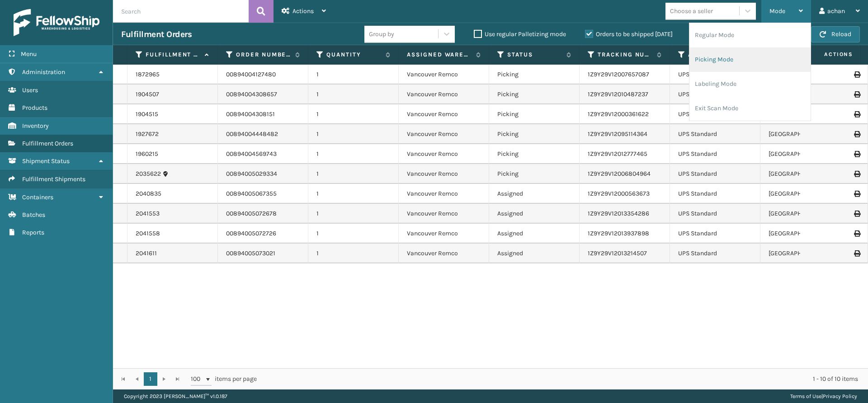 The width and height of the screenshot is (868, 403). I want to click on td: 00894004569743, so click(263, 154).